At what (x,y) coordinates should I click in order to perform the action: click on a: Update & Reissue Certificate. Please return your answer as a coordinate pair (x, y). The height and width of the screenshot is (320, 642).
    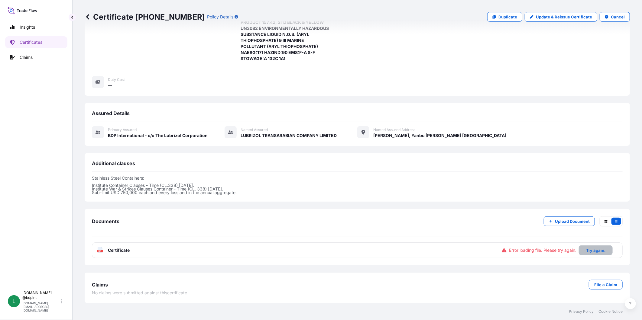
    Looking at the image, I should click on (561, 17).